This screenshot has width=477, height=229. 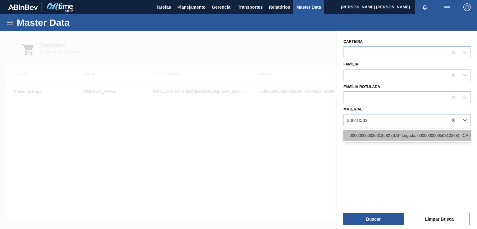 What do you see at coordinates (447, 7) in the screenshot?
I see `img: userActions` at bounding box center [447, 7].